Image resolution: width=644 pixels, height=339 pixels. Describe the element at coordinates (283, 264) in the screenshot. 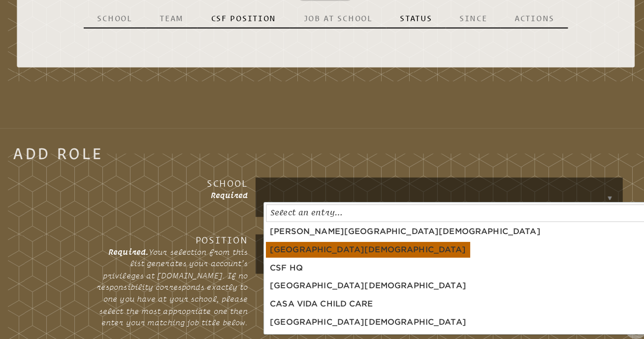

I see `a: CSF HQ` at that location.